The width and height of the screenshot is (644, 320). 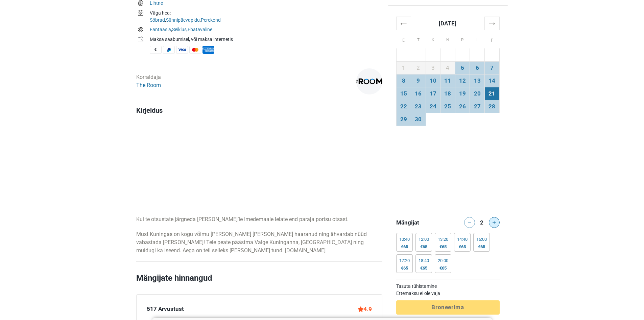 I want to click on span: Sularaha, so click(x=156, y=50).